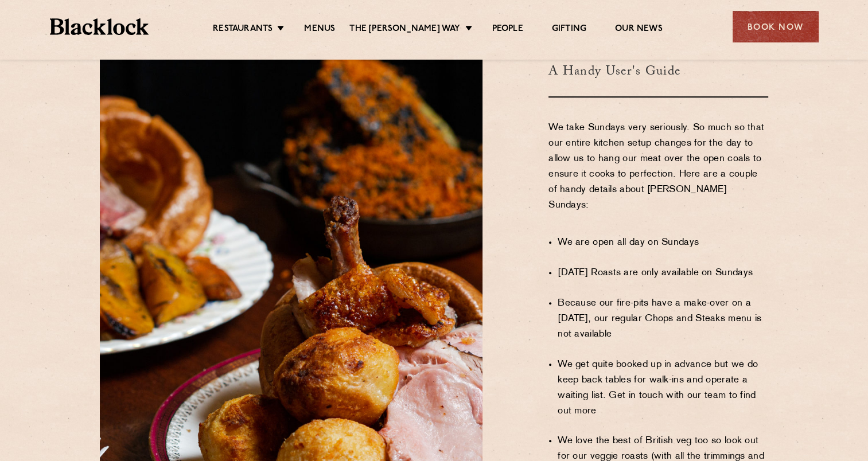 The height and width of the screenshot is (461, 868). Describe the element at coordinates (99, 27) in the screenshot. I see `img: BL_Textured_Logo-footer-cropped.svg` at that location.